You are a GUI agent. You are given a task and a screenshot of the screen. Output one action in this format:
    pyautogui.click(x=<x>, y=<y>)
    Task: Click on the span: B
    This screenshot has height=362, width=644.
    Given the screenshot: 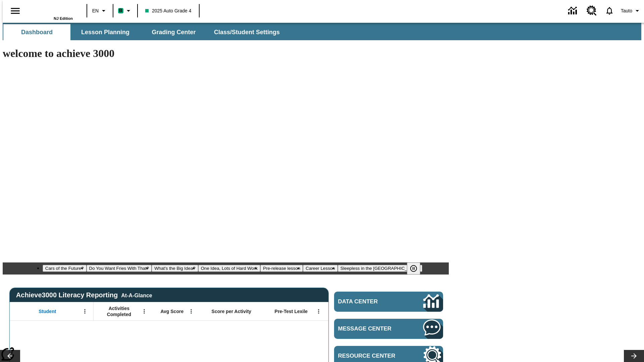 What is the action you would take?
    pyautogui.click(x=120, y=11)
    